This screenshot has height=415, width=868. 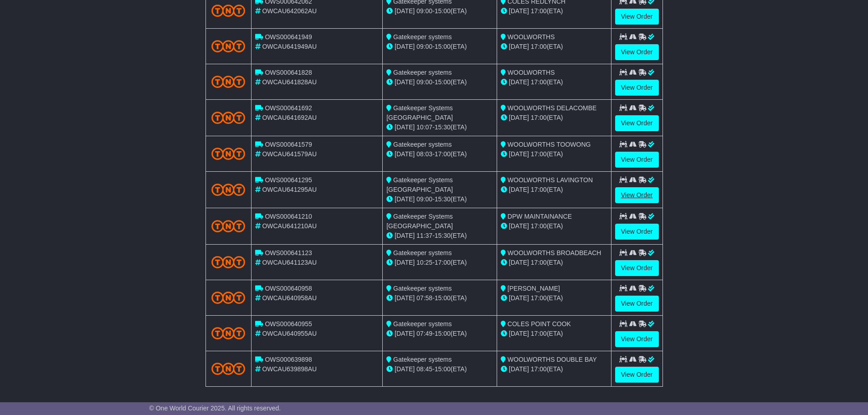 I want to click on span: OWS000641949, so click(x=288, y=37).